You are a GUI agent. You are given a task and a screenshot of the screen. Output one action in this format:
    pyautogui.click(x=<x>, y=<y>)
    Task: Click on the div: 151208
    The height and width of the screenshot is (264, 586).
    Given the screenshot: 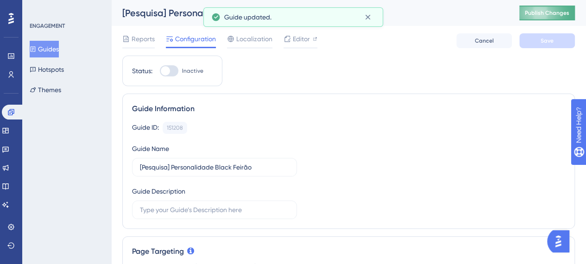 What is the action you would take?
    pyautogui.click(x=175, y=128)
    